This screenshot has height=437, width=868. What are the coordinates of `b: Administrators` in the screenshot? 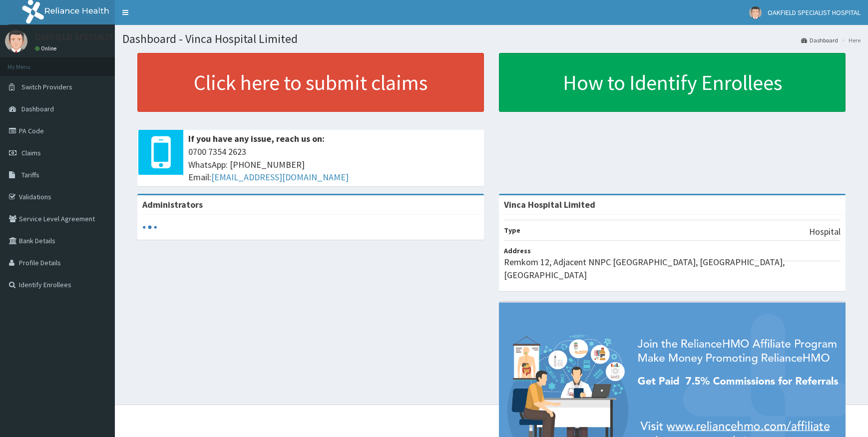 It's located at (173, 204).